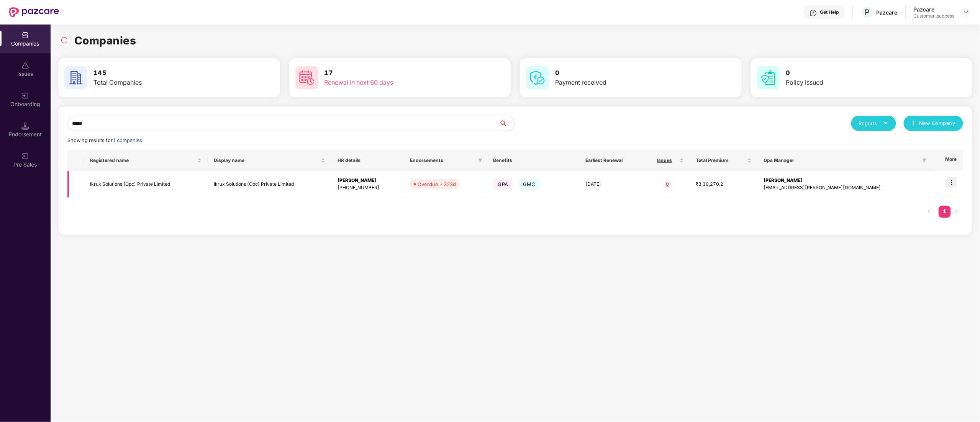 The width and height of the screenshot is (980, 422). I want to click on span: left, so click(930, 212).